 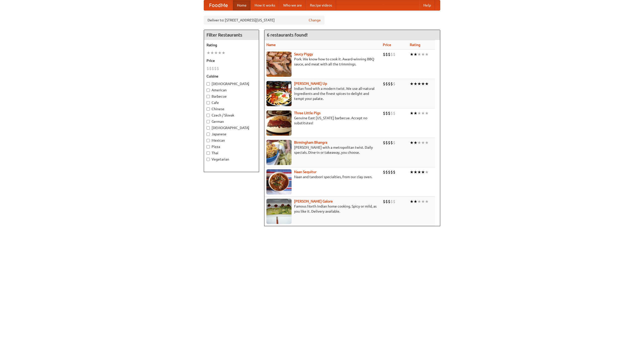 I want to click on img: currygalore.jpg, so click(x=279, y=212).